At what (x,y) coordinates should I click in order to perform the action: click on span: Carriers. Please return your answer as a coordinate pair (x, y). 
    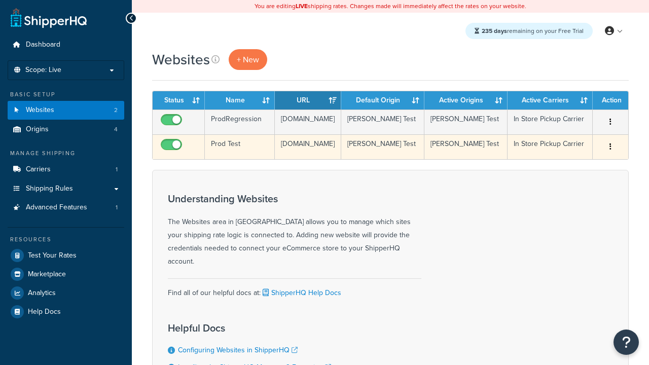
    Looking at the image, I should click on (38, 169).